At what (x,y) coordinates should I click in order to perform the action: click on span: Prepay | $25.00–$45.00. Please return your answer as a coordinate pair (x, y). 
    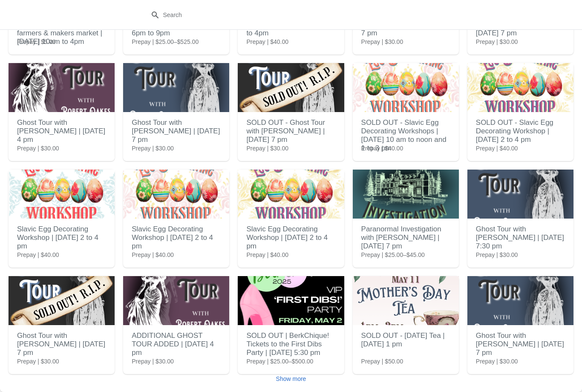
    Looking at the image, I should click on (393, 255).